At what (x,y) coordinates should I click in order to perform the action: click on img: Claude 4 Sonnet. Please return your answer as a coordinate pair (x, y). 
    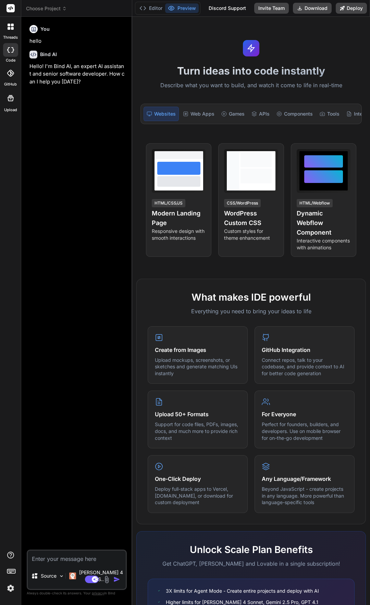
    Looking at the image, I should click on (73, 576).